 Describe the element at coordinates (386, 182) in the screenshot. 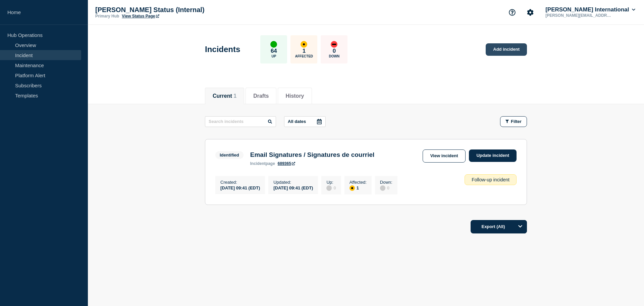

I see `p: Down :` at that location.